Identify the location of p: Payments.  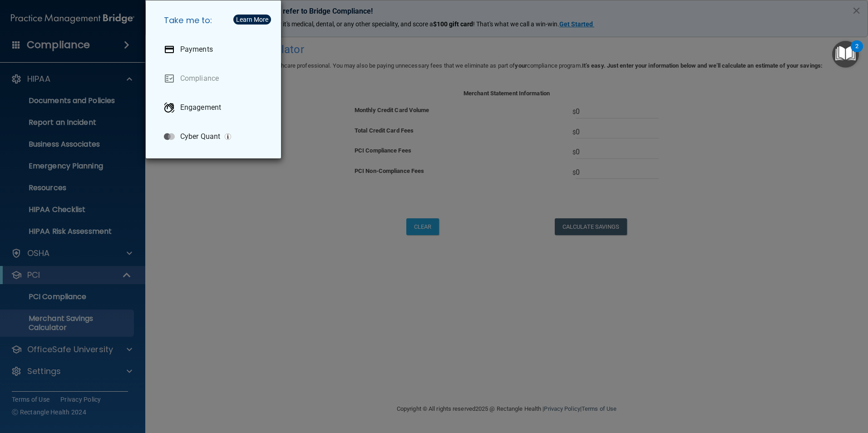
(196, 49).